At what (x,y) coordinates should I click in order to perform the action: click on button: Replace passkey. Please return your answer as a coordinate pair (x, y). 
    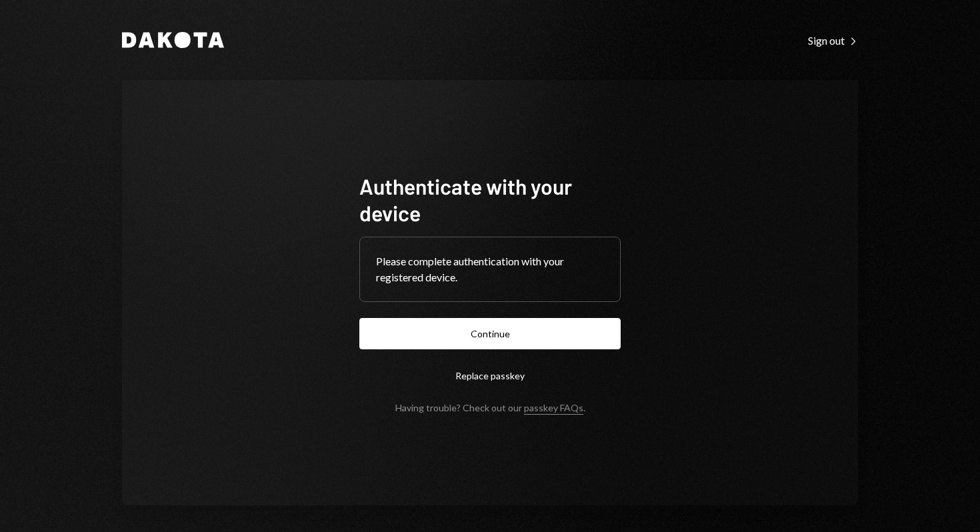
    Looking at the image, I should click on (490, 375).